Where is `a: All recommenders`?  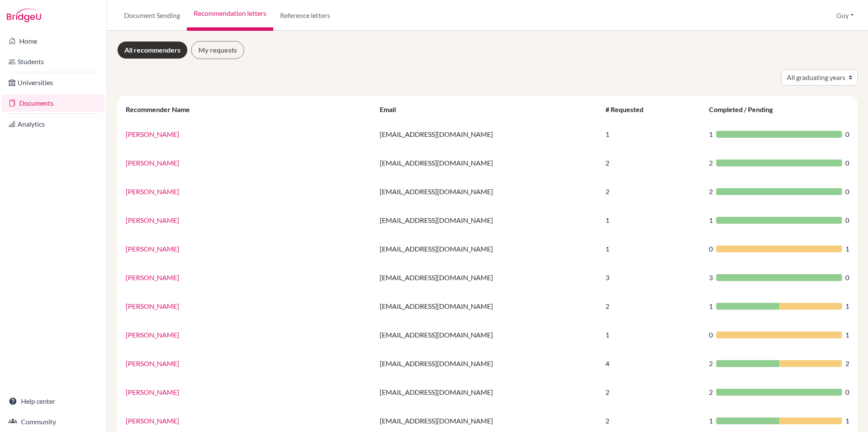
a: All recommenders is located at coordinates (152, 50).